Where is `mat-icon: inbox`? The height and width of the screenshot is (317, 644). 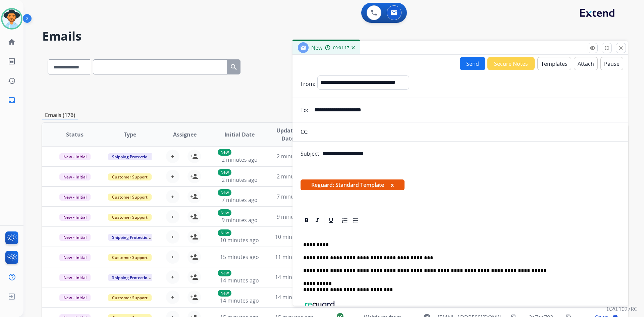 mat-icon: inbox is located at coordinates (12, 100).